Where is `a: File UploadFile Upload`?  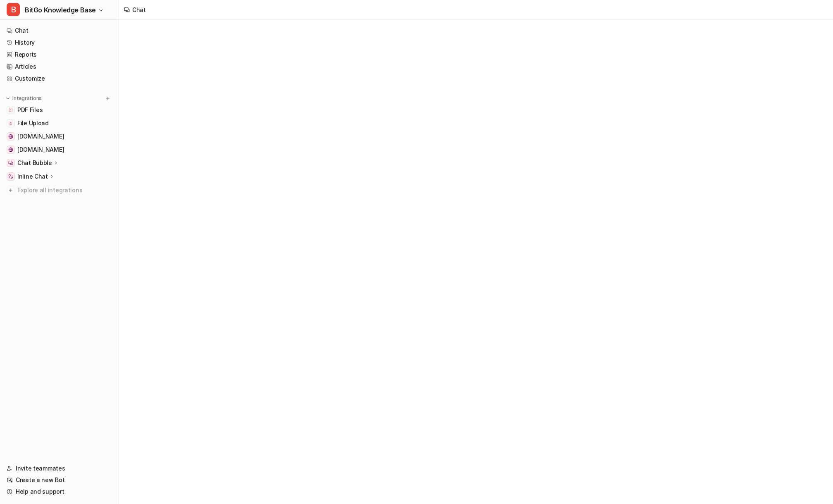
a: File UploadFile Upload is located at coordinates (59, 123).